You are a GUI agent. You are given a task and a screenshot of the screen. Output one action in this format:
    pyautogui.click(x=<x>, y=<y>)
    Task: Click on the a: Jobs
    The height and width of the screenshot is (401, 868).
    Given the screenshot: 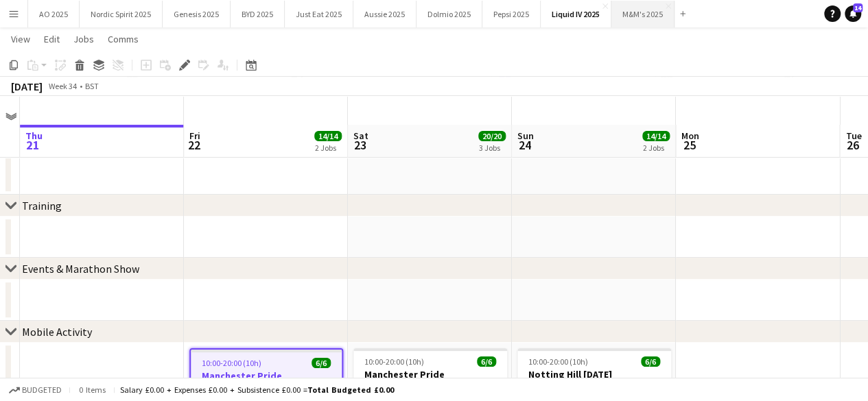 What is the action you would take?
    pyautogui.click(x=84, y=39)
    